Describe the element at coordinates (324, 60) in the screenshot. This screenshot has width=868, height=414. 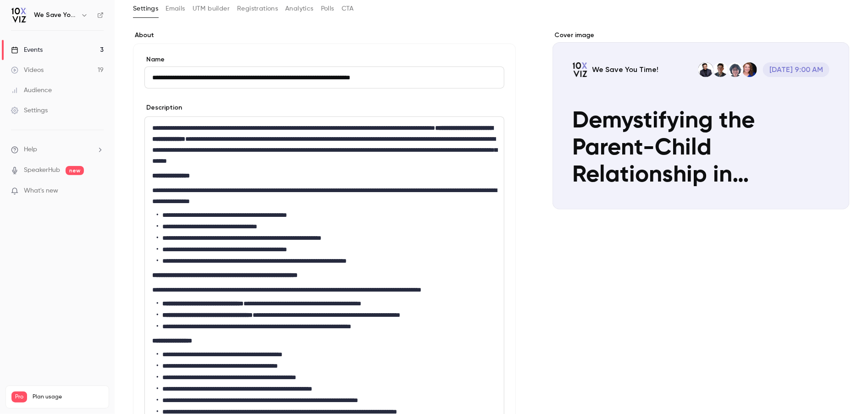
I see `label: Name` at that location.